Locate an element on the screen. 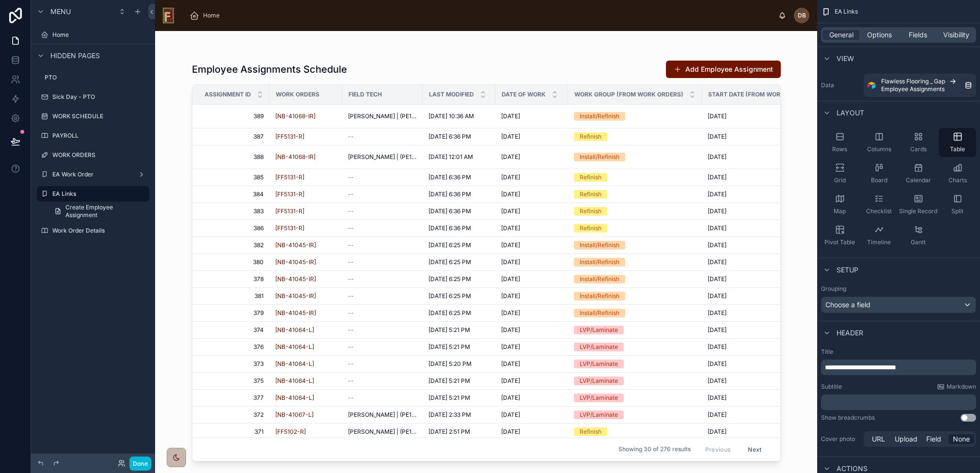 This screenshot has height=473, width=980. span: 386 is located at coordinates (233, 229).